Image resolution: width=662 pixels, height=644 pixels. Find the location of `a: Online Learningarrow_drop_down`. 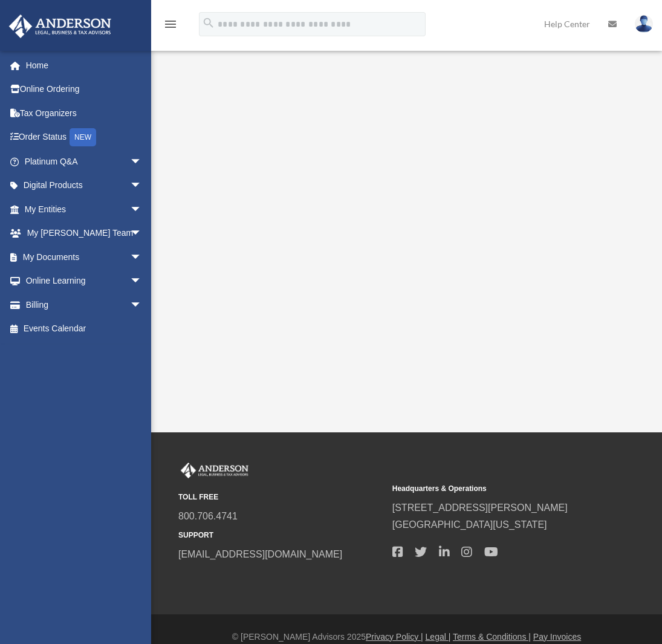

a: Online Learningarrow_drop_down is located at coordinates (84, 281).